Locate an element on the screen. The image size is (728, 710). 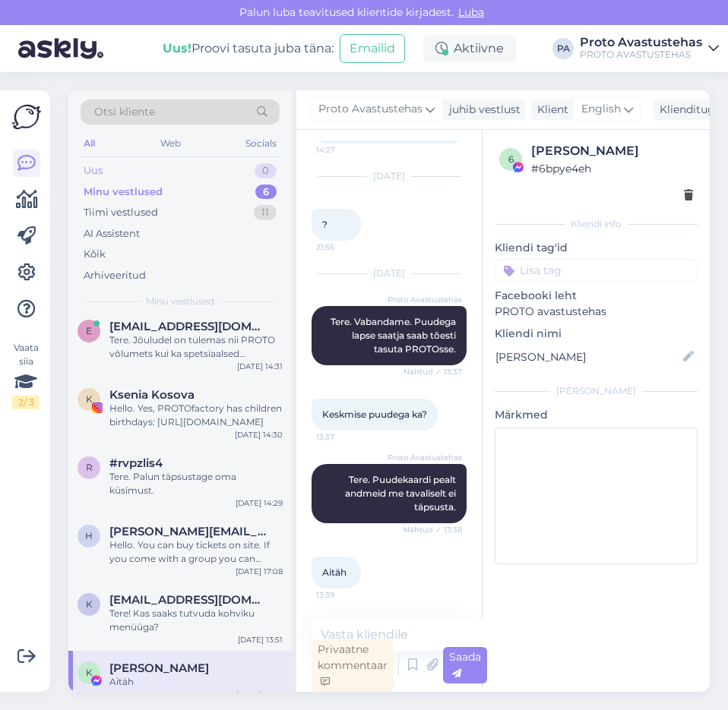
div: Aktiivne is located at coordinates (469, 49).